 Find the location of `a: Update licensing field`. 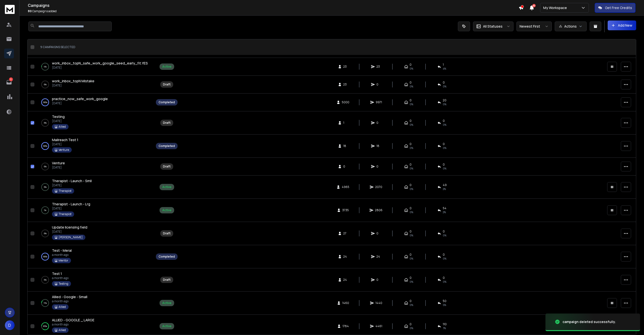

a: Update licensing field is located at coordinates (69, 227).